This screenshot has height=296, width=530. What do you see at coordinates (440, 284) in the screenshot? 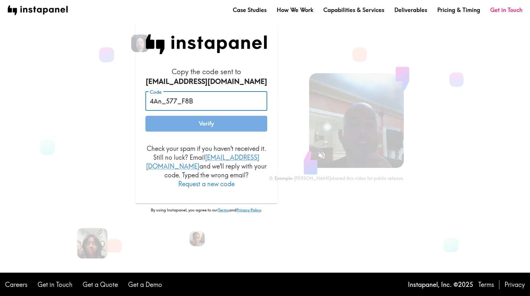
I see `p: Instapanel, Inc. © 2025` at bounding box center [440, 284].